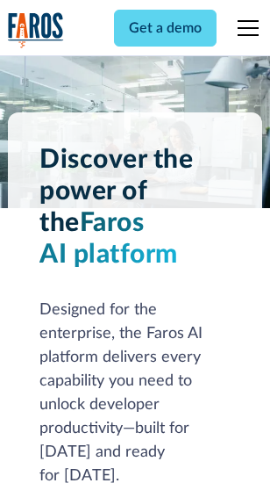 This screenshot has height=483, width=270. I want to click on div: menu, so click(245, 28).